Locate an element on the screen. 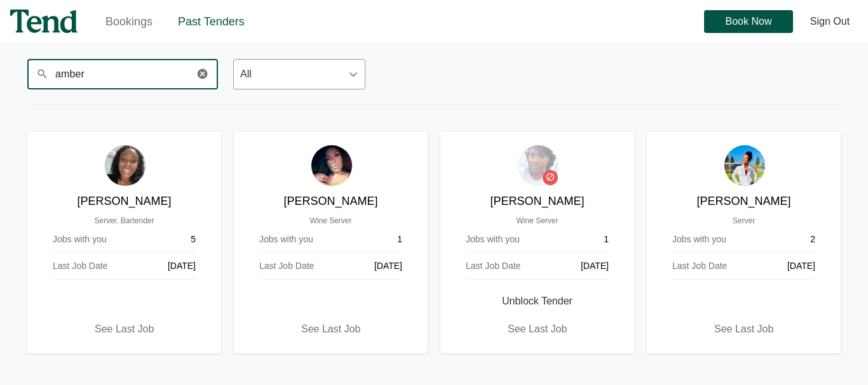  img: 00a96bd1-0fd0-4a11-afcc-f09a32dae925.jpeg is located at coordinates (539, 166).